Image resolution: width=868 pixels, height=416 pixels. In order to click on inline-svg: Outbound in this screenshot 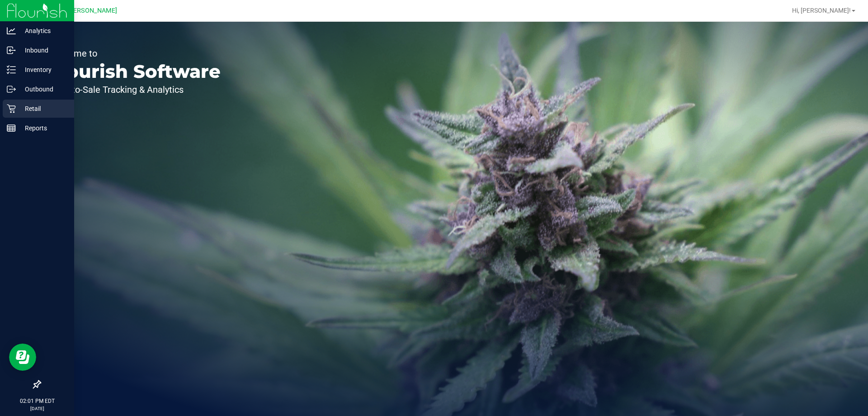, I will do `click(11, 89)`.